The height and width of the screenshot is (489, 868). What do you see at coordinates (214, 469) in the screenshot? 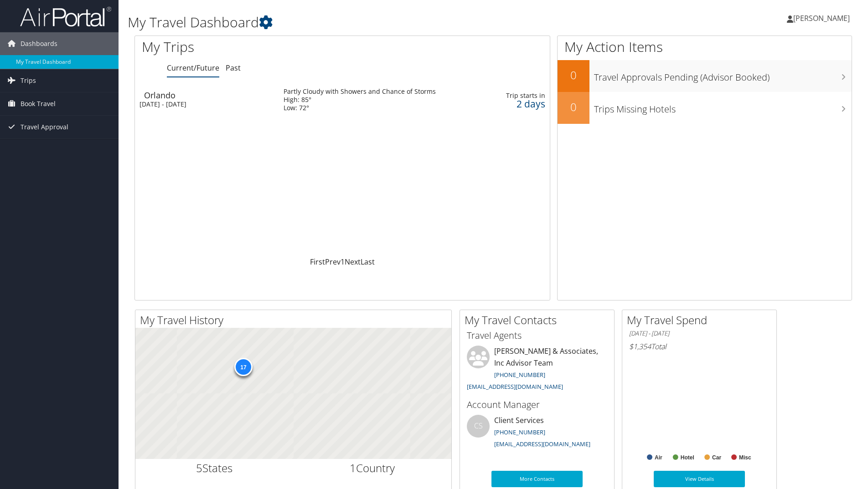
I see `h2: States` at bounding box center [214, 469].